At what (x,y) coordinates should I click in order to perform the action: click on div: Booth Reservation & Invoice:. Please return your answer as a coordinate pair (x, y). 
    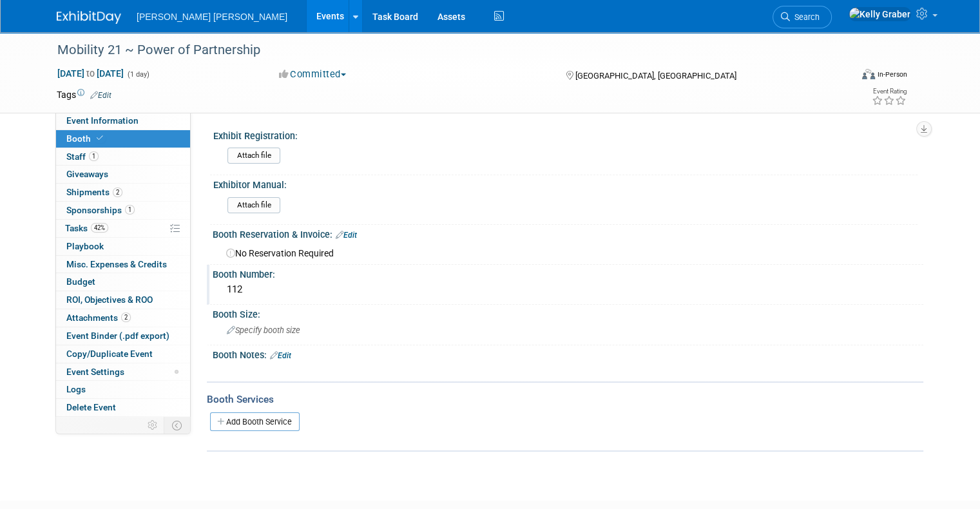
    Looking at the image, I should click on (568, 233).